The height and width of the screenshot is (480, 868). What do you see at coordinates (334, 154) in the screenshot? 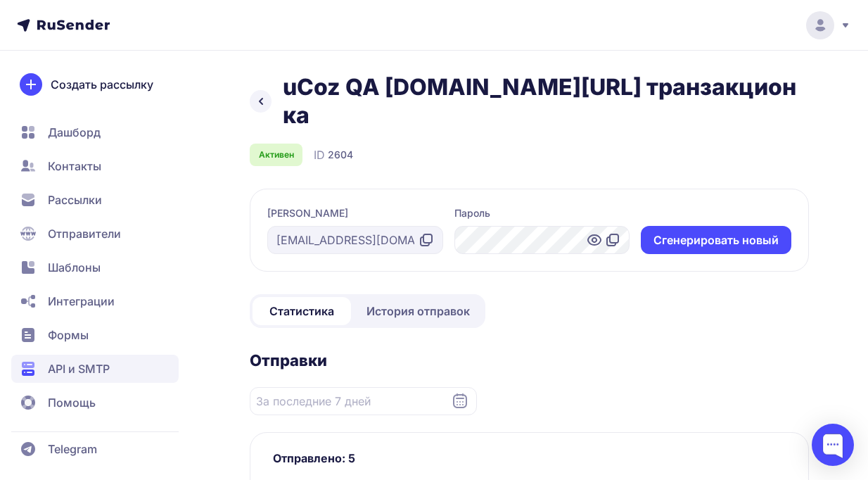
I see `div: ID` at bounding box center [334, 154].